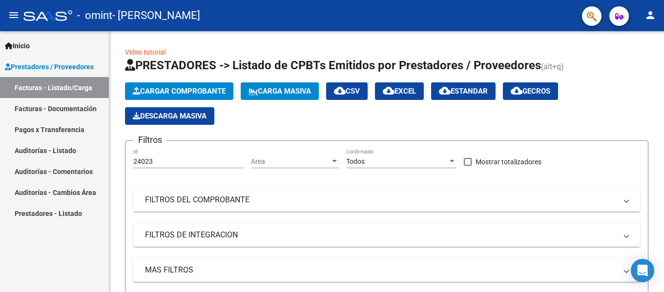 This screenshot has height=292, width=664. What do you see at coordinates (508, 162) in the screenshot?
I see `span: Mostrar totalizadores` at bounding box center [508, 162].